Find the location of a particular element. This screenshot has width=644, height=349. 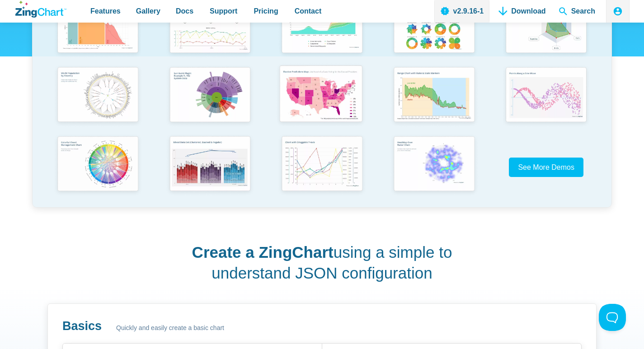

a: Heatmap Over Radar Chart is located at coordinates (434, 167).